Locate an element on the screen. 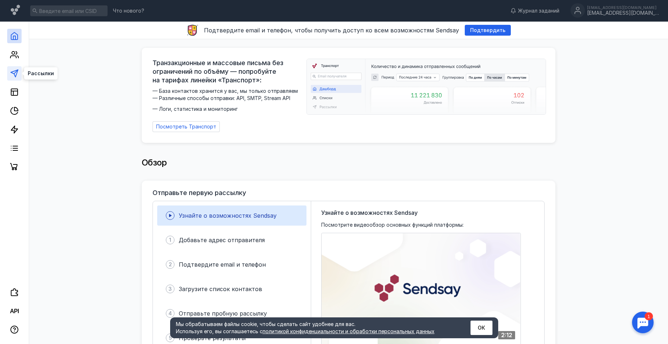 The width and height of the screenshot is (668, 344). span: Подтвердите email и телефон is located at coordinates (222, 265).